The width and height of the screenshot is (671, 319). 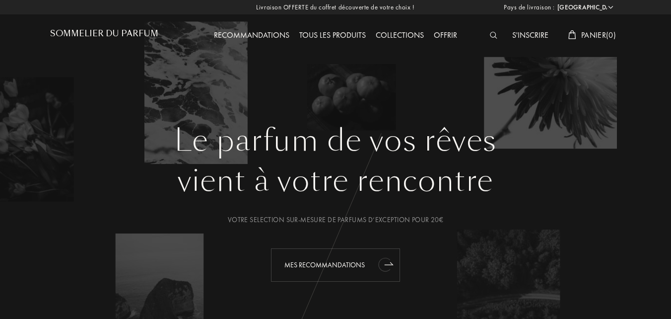 I want to click on h1: Le parfum de vos rêves, so click(x=336, y=141).